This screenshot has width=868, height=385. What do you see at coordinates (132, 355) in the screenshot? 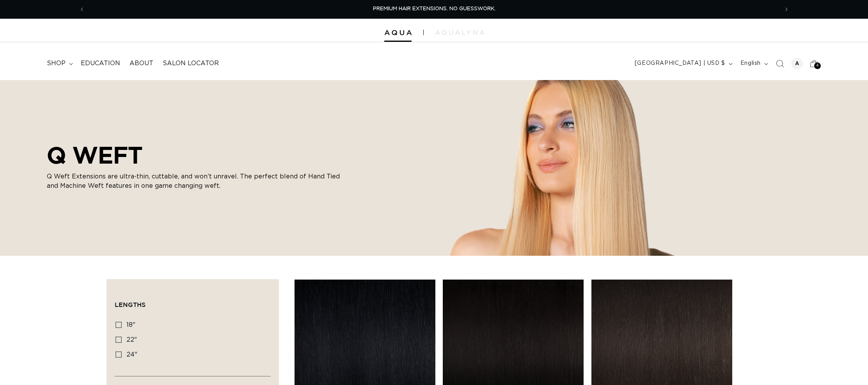
I see `span: 24"` at bounding box center [132, 355].